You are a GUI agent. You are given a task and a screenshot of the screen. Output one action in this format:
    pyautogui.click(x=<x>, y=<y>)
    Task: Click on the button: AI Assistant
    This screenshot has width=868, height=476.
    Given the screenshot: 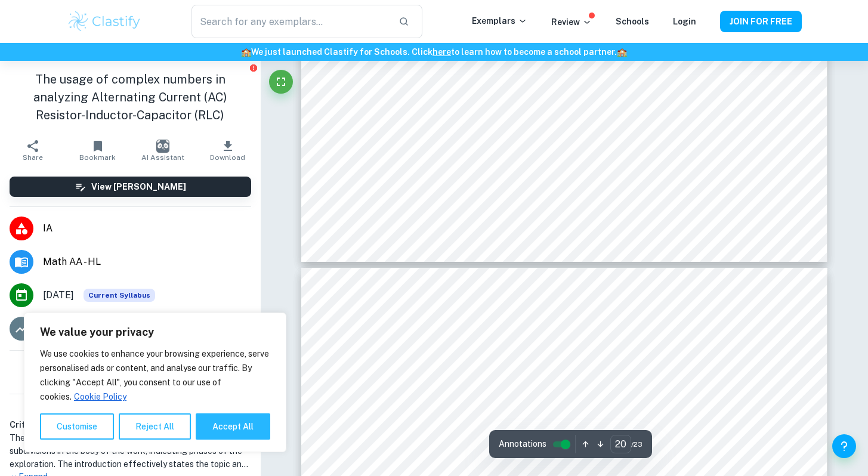 What is the action you would take?
    pyautogui.click(x=162, y=150)
    